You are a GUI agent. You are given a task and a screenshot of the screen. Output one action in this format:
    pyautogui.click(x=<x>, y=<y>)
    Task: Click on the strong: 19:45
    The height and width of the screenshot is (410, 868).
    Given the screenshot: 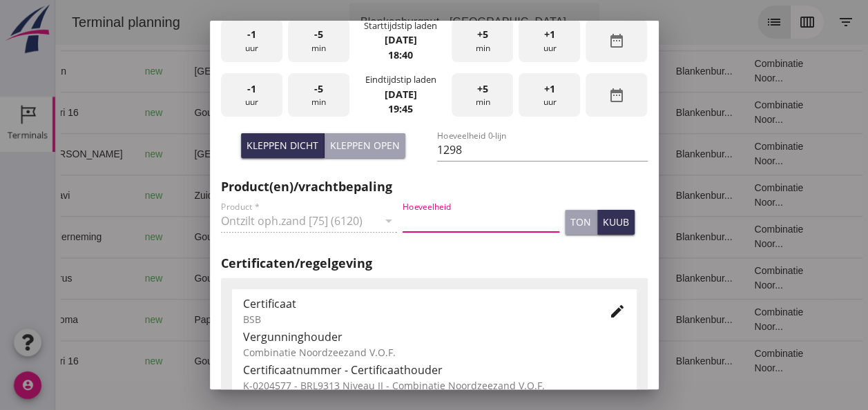 What is the action you would take?
    pyautogui.click(x=401, y=109)
    